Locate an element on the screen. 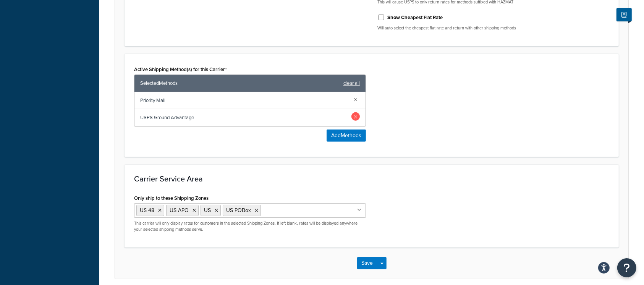  span: Priority Mail is located at coordinates (244, 100).